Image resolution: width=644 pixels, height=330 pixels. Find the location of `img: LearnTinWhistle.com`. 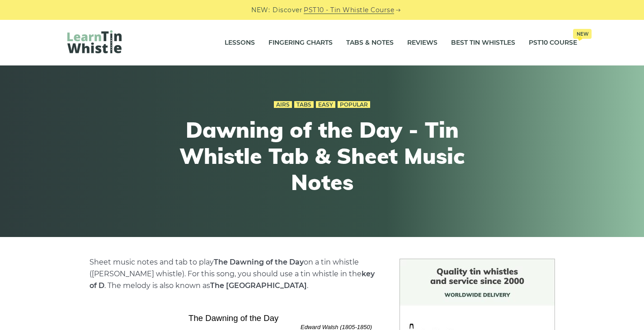

img: LearnTinWhistle.com is located at coordinates (95, 42).